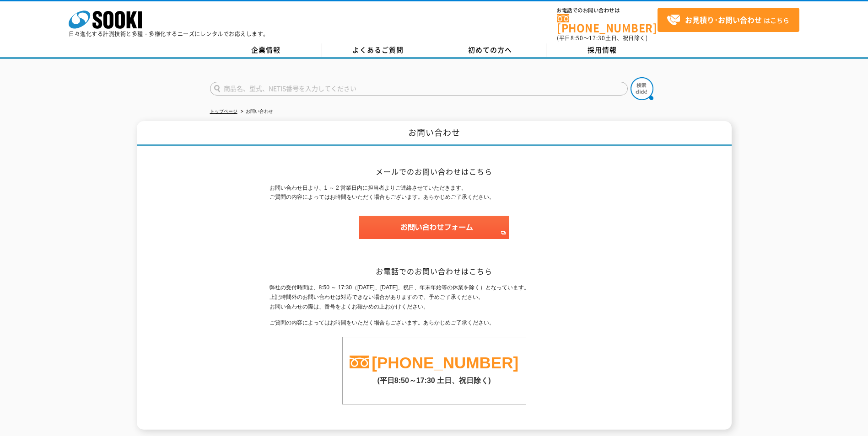 The height and width of the screenshot is (436, 868). What do you see at coordinates (728, 20) in the screenshot?
I see `a: お見積り･お問い合わせはこちら` at bounding box center [728, 20].